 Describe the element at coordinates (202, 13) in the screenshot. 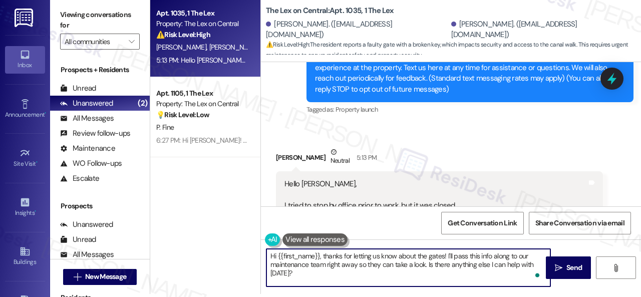

I see `div: Apt. 1035, 1 The Lex` at that location.